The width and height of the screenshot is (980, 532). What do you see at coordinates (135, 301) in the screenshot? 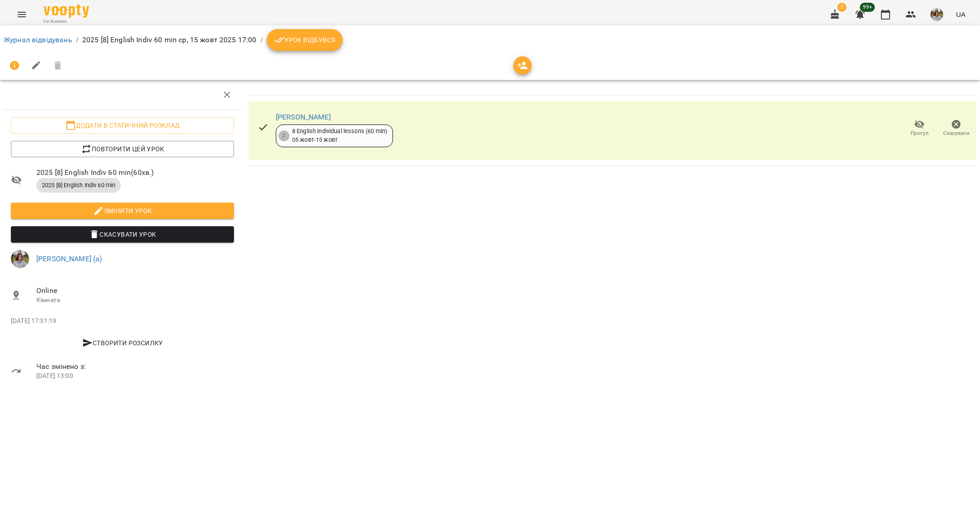
I see `p: Кімната` at bounding box center [135, 301].